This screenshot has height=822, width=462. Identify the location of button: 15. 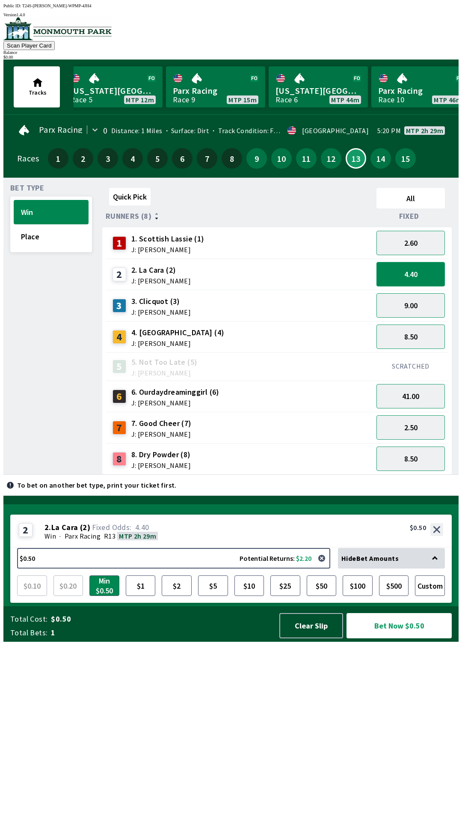
(406, 158).